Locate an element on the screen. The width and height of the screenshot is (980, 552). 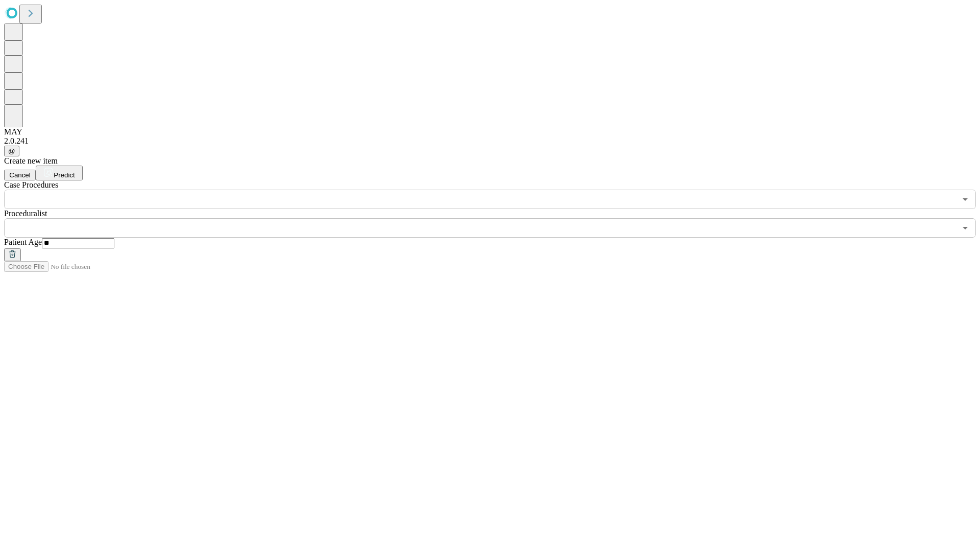
button: Predict is located at coordinates (59, 173).